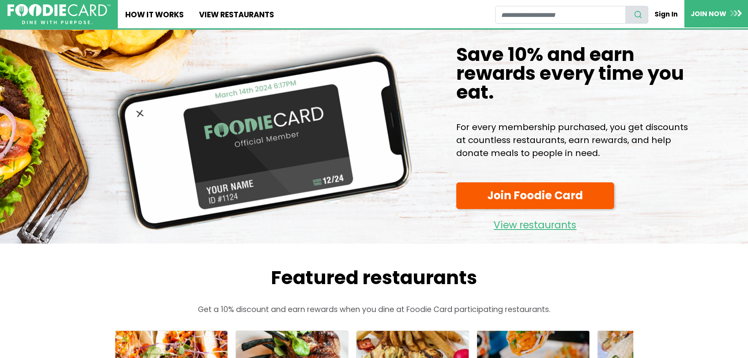  What do you see at coordinates (572, 73) in the screenshot?
I see `h1: Save 10% and earn rewards every time you eat.` at bounding box center [572, 73].